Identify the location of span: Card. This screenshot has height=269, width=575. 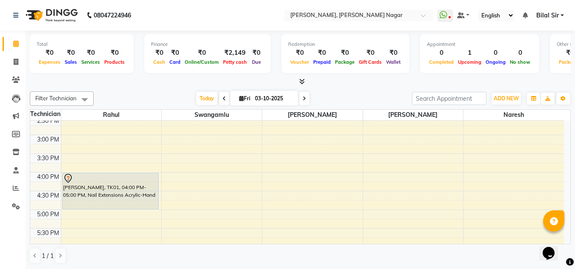
(175, 62).